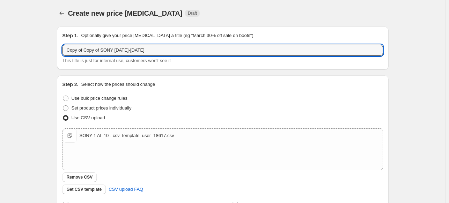  I want to click on p: Select how the prices should change, so click(118, 85).